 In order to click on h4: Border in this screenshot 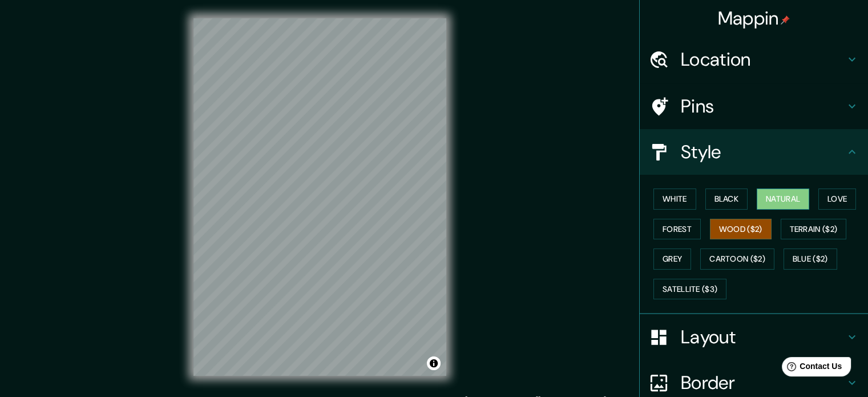, I will do `click(764, 383)`.